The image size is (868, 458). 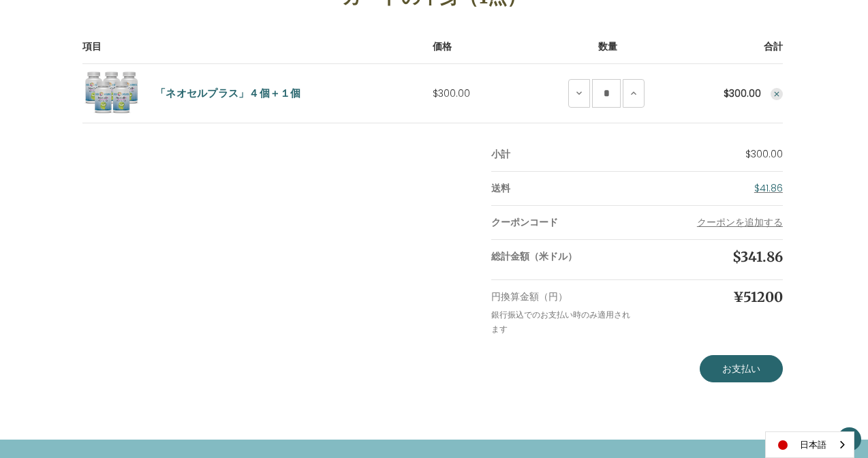 I want to click on button: クーポンを追加する, so click(x=740, y=223).